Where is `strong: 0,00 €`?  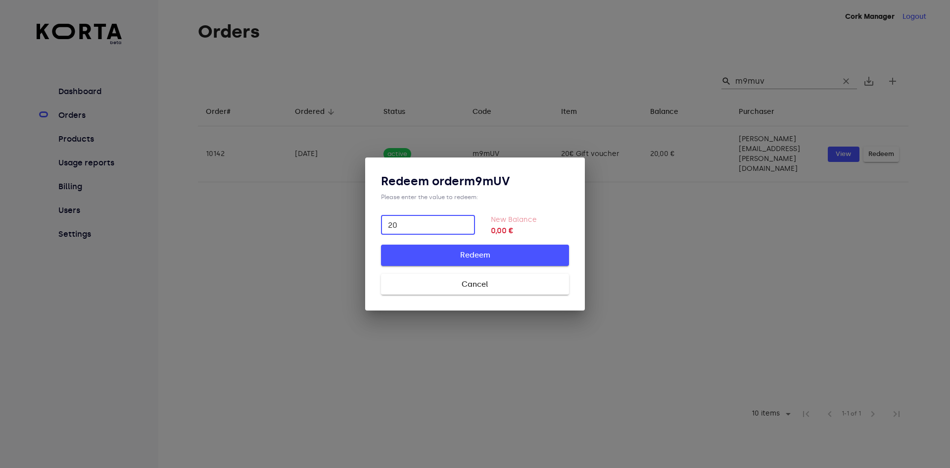
strong: 0,00 € is located at coordinates (530, 231).